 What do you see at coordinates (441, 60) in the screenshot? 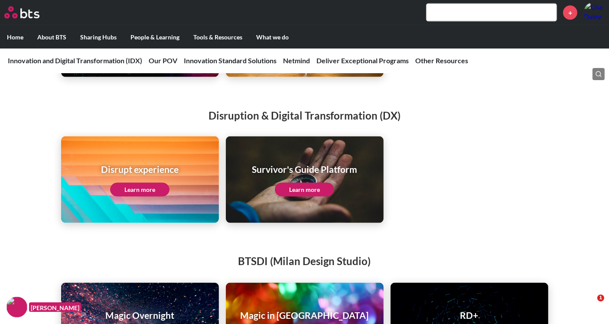
I see `a: Other Resources` at bounding box center [441, 60].